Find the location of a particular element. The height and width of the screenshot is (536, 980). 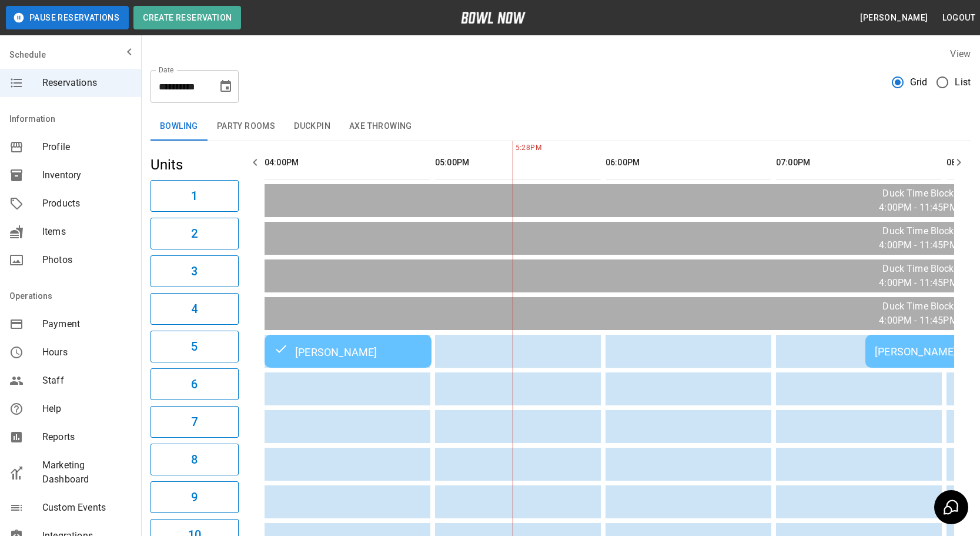

button: Party Rooms is located at coordinates (246, 127).